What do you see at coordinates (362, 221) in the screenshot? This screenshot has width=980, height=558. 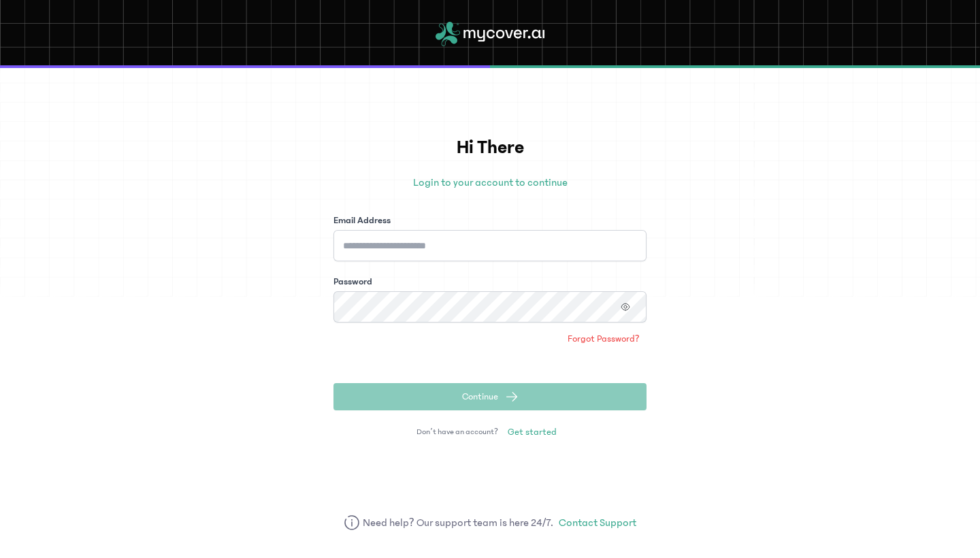 I see `label: Email Address` at bounding box center [362, 221].